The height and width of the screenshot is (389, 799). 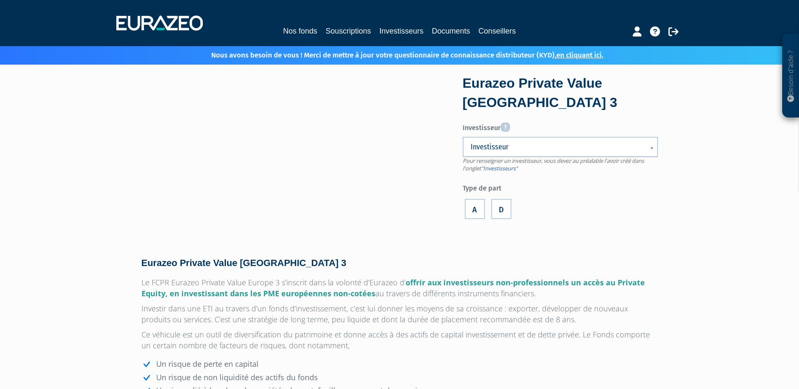 I want to click on a: Souscriptions, so click(x=348, y=31).